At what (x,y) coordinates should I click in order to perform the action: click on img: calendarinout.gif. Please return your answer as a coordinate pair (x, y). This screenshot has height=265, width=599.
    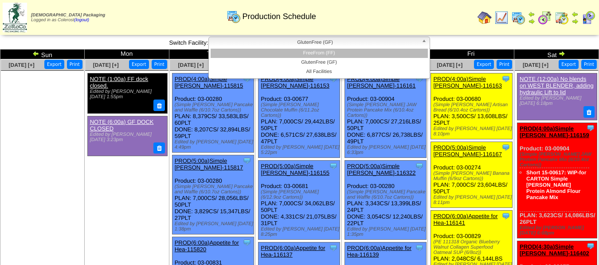
    Looking at the image, I should click on (561, 18).